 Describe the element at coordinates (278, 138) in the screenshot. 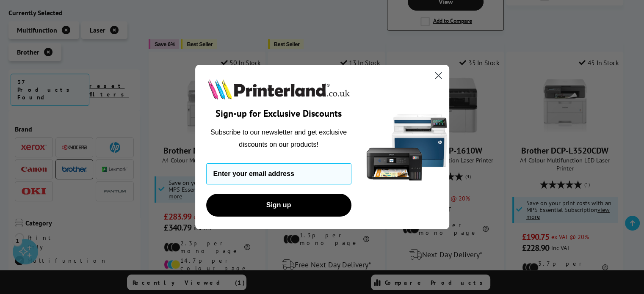

I see `span: Subscribe to our newsletter and get exclusive discounts on our products!` at that location.